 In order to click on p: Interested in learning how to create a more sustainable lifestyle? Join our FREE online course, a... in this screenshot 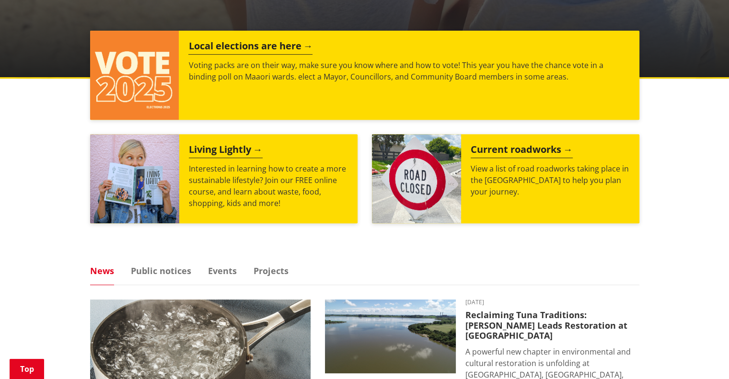, I will do `click(269, 186)`.